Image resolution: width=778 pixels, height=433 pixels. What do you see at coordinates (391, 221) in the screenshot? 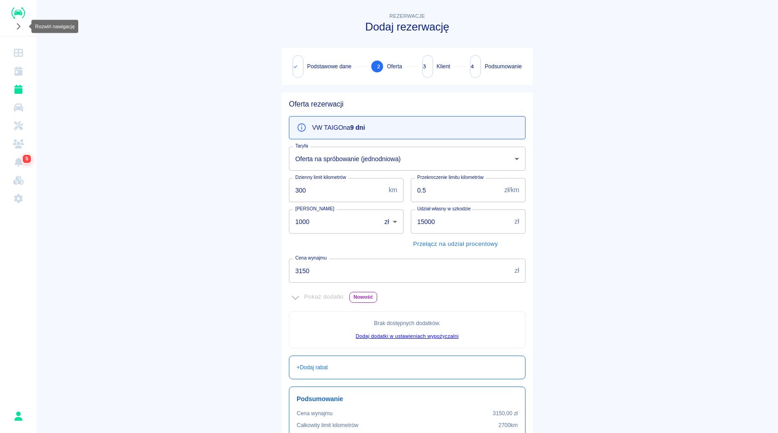
I see `div: zł` at bounding box center [391, 221].